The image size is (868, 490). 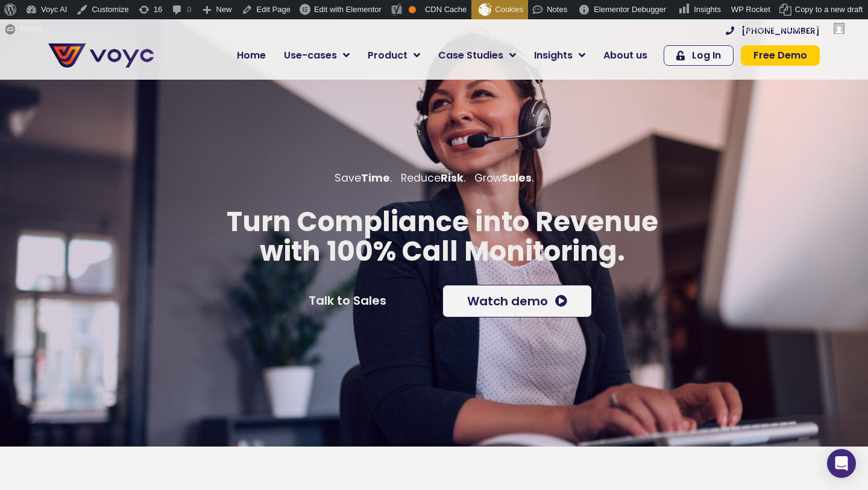 What do you see at coordinates (252, 55) in the screenshot?
I see `span: Home` at bounding box center [252, 55].